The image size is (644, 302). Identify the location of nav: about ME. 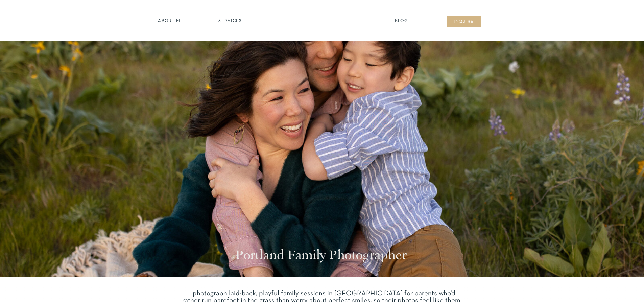
(171, 21).